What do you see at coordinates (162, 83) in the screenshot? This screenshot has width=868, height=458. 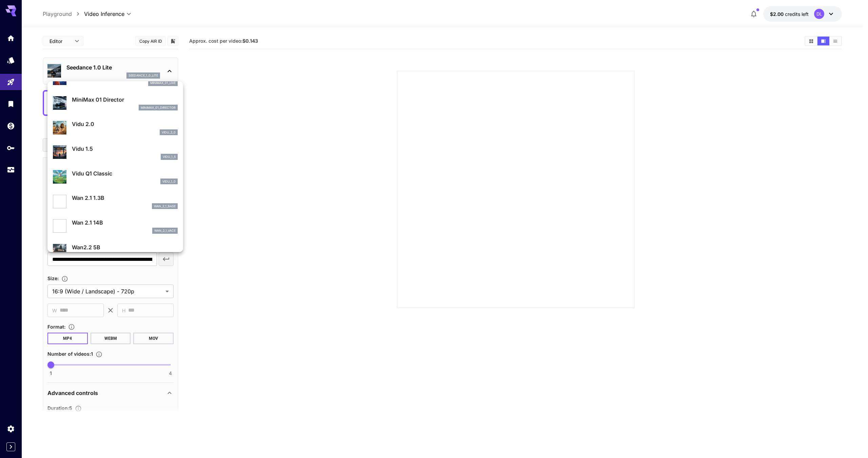 I see `p: minimax_01_live` at bounding box center [162, 83].